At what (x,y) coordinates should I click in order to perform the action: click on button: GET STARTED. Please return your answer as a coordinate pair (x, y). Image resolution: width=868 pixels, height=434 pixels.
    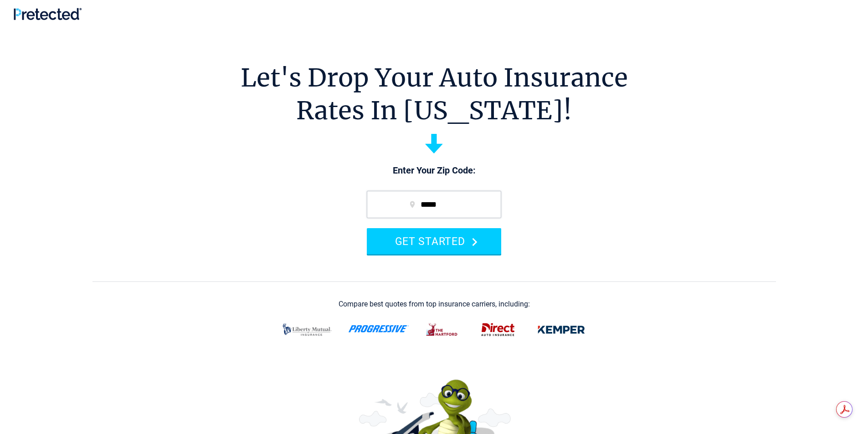
    Looking at the image, I should click on (434, 241).